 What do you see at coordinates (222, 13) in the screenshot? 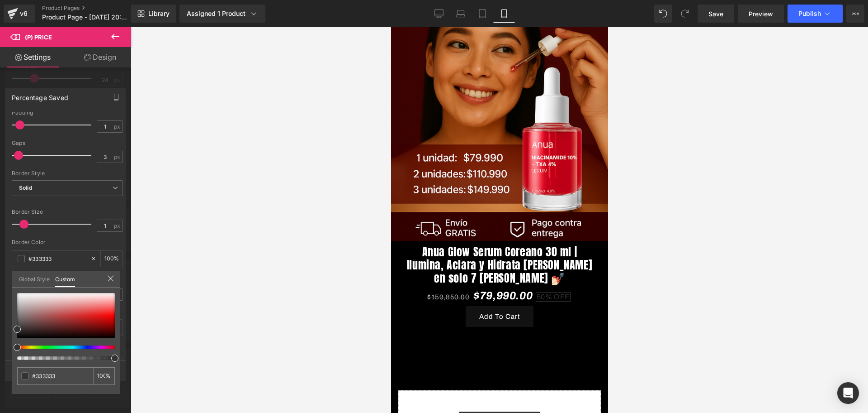
I see `div: Assigned 1 Product` at bounding box center [222, 13].